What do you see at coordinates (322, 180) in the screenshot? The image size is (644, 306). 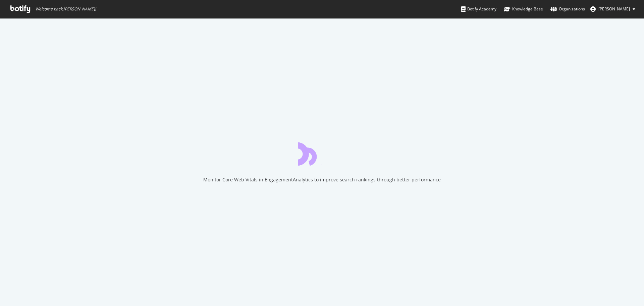 I see `div: Monitor Core Web Vitals in EngagementAnalytics to improve search rankings through better performance` at bounding box center [322, 180].